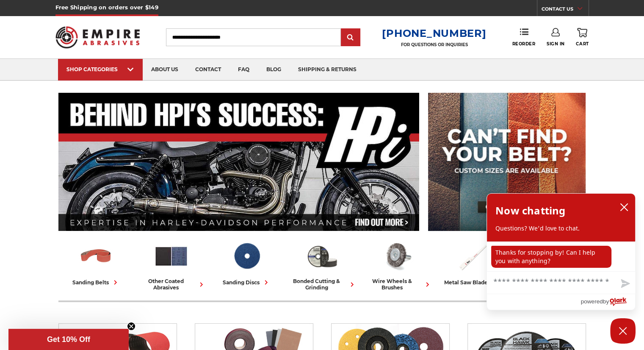 The width and height of the screenshot is (644, 350). What do you see at coordinates (96, 263) in the screenshot?
I see `a: sanding belts` at bounding box center [96, 263].